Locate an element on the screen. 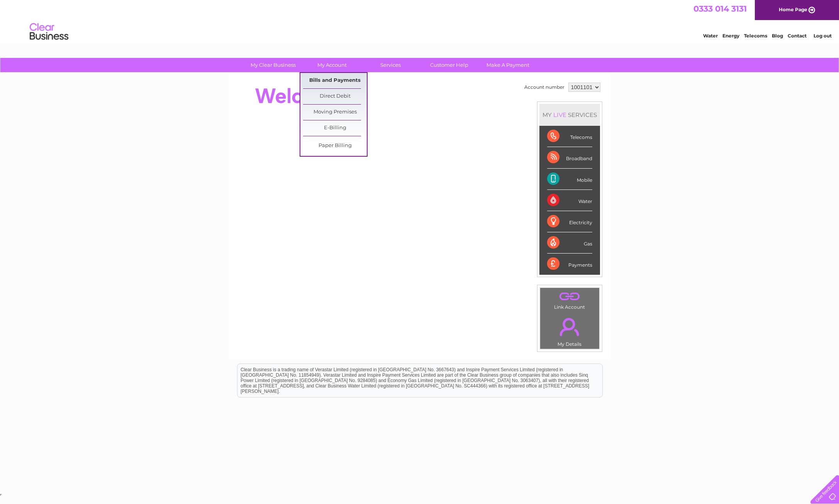 Image resolution: width=839 pixels, height=504 pixels. div: MY SERVICES is located at coordinates (570, 115).